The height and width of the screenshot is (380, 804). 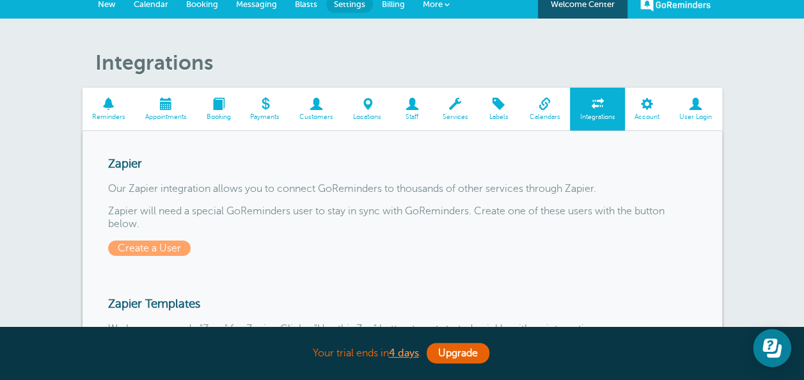 What do you see at coordinates (455, 109) in the screenshot?
I see `a: Services` at bounding box center [455, 109].